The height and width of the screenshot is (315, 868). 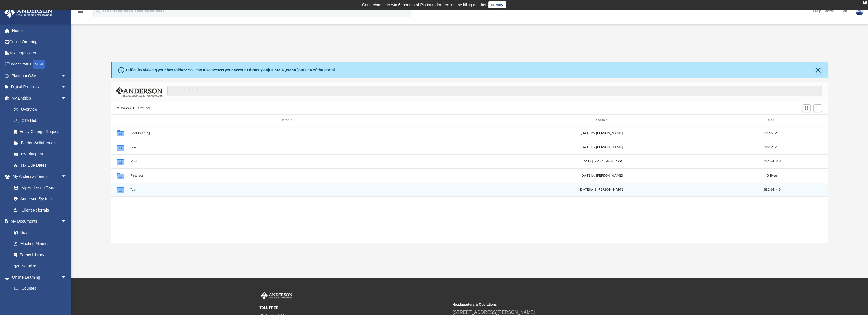 What do you see at coordinates (40, 154) in the screenshot?
I see `a: My Blueprint` at bounding box center [40, 154].